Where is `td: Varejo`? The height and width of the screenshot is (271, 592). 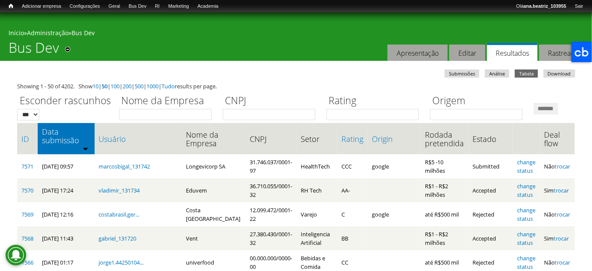 td: Varejo is located at coordinates (317, 214).